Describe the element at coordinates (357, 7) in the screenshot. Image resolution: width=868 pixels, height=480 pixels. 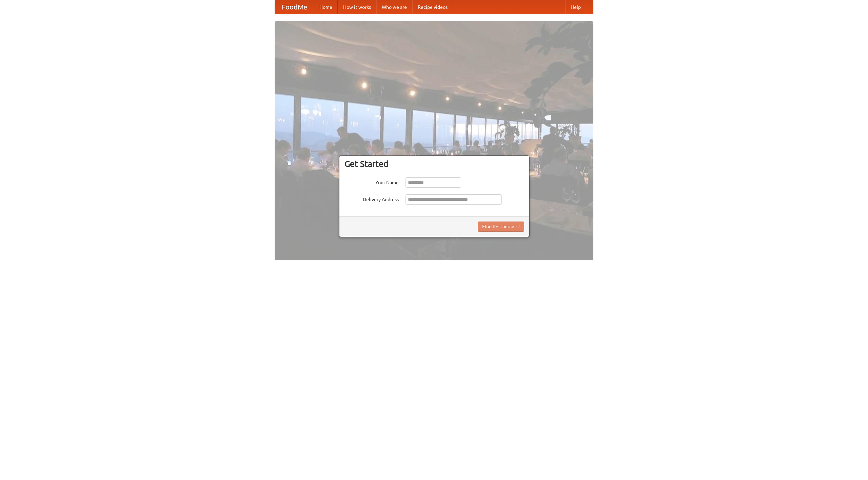
I see `a: How it works` at that location.